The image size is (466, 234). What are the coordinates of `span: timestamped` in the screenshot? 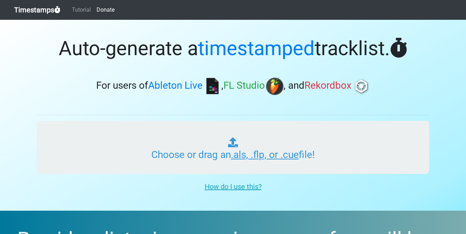 It's located at (256, 48).